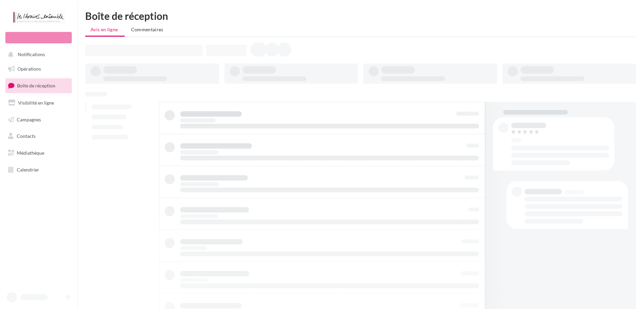  I want to click on a: Contacts, so click(39, 136).